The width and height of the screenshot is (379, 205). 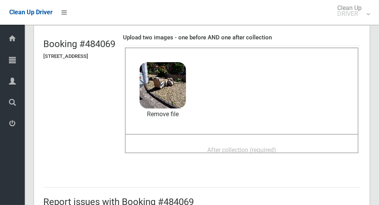 I want to click on a: Remove file, so click(x=163, y=114).